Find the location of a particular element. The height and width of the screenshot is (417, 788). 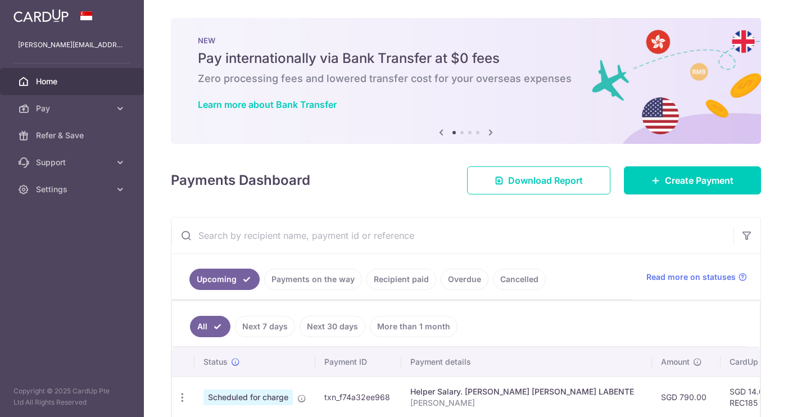

input: Search by recipient name, payment id or reference is located at coordinates (453, 236).